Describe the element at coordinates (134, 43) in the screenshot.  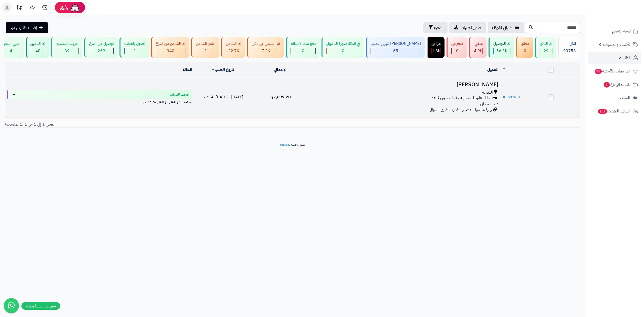
I see `div: تعديل بالطلب` at that location.